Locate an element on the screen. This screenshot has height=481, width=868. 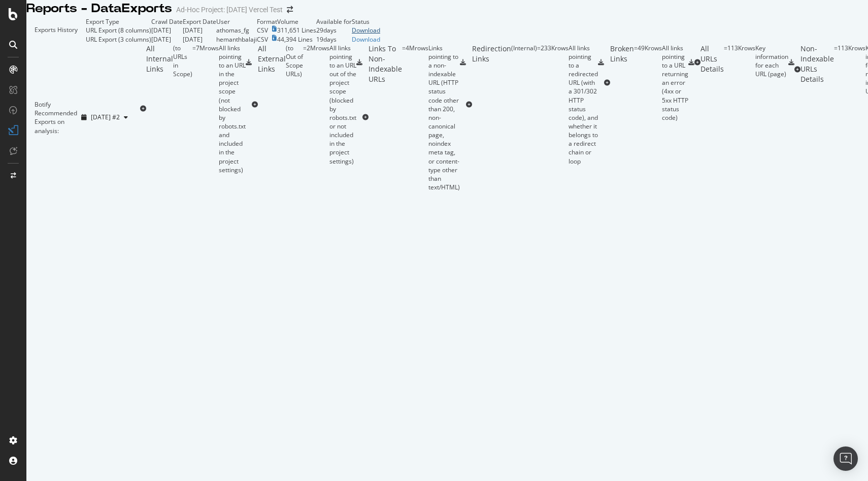
td: athomas_fg is located at coordinates (236, 30).